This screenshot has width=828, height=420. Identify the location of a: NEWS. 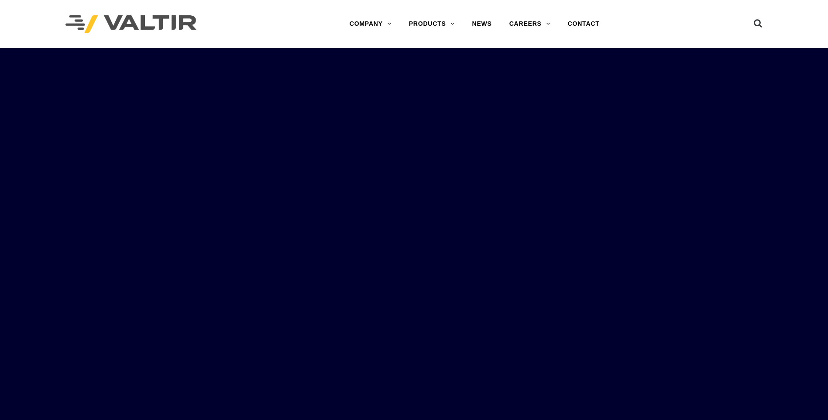
(482, 24).